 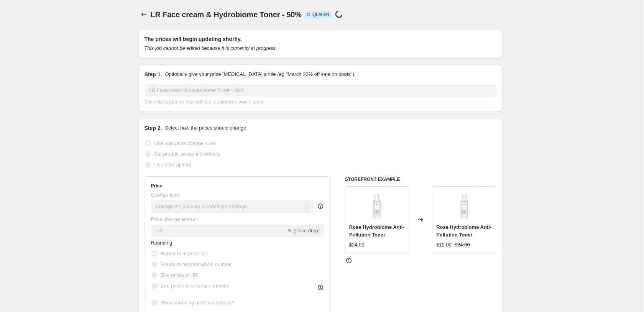 I want to click on h6: STOREFRONT EXAMPLE, so click(x=421, y=180).